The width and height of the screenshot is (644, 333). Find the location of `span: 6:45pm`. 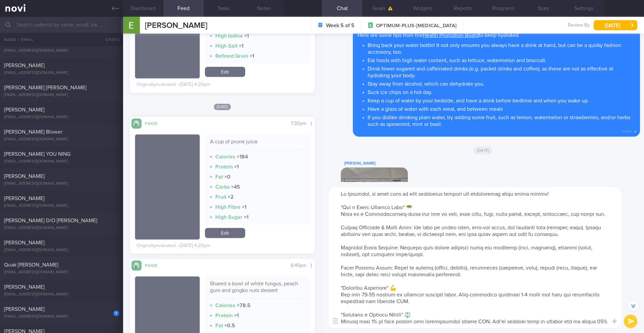

span: 6:45pm is located at coordinates (298, 265).